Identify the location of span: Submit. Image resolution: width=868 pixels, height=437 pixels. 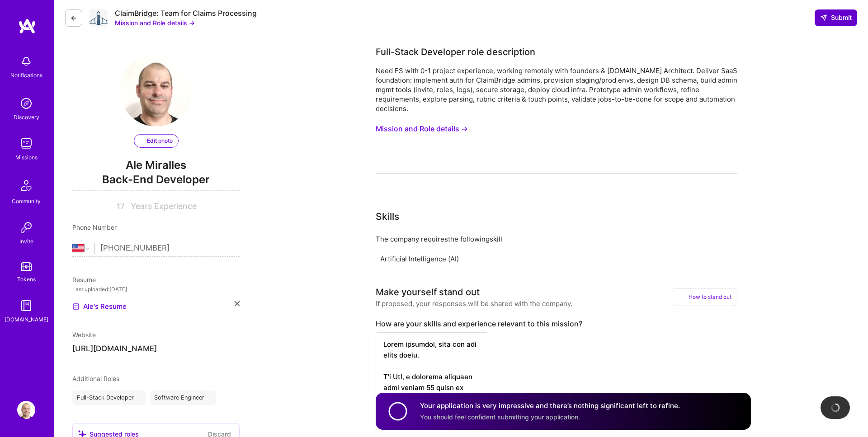
(836, 18).